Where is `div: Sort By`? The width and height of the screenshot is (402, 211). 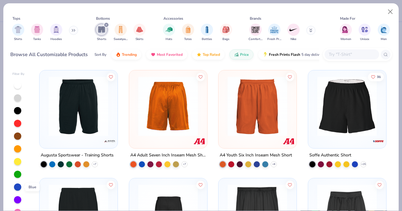 div: Sort By is located at coordinates (100, 55).